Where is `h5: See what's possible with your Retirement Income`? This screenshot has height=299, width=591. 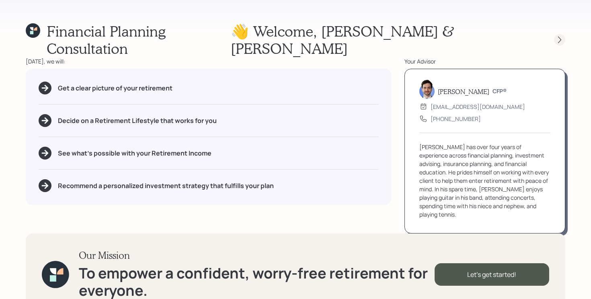
h5: See what's possible with your Retirement Income is located at coordinates (135, 153).